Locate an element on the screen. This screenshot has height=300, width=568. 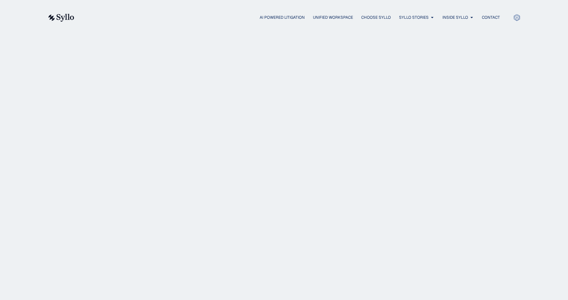
a: Syllo Stories is located at coordinates (414, 17).